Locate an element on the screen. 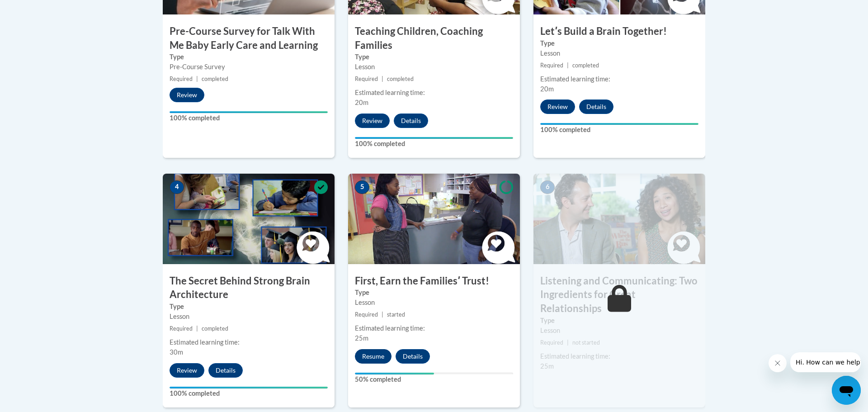  span: Hi. How can we help? is located at coordinates (40, 10).